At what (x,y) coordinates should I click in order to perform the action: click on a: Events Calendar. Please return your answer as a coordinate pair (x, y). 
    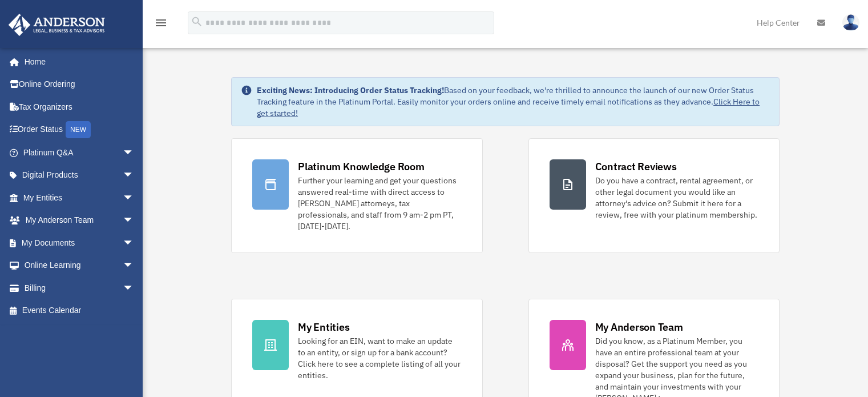
    Looking at the image, I should click on (80, 311).